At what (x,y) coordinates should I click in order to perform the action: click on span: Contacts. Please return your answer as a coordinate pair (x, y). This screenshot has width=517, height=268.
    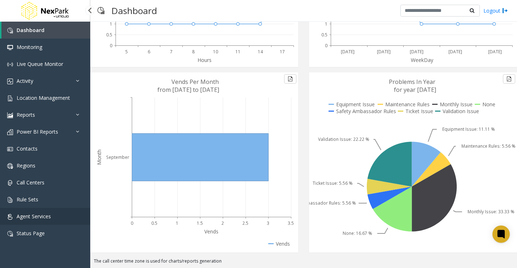
    Looking at the image, I should click on (27, 149).